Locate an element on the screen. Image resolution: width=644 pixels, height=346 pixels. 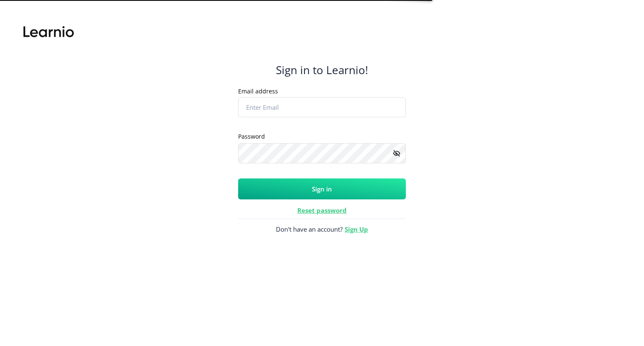
span: Don't have an account? is located at coordinates (322, 229).